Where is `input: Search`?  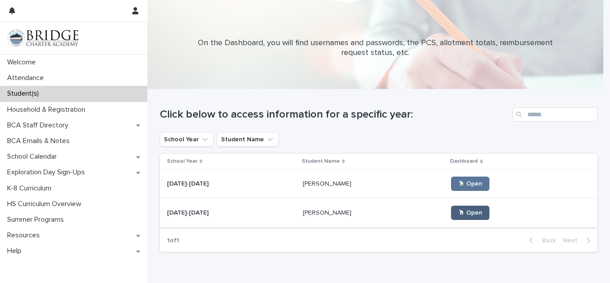 input: Search is located at coordinates (555, 114).